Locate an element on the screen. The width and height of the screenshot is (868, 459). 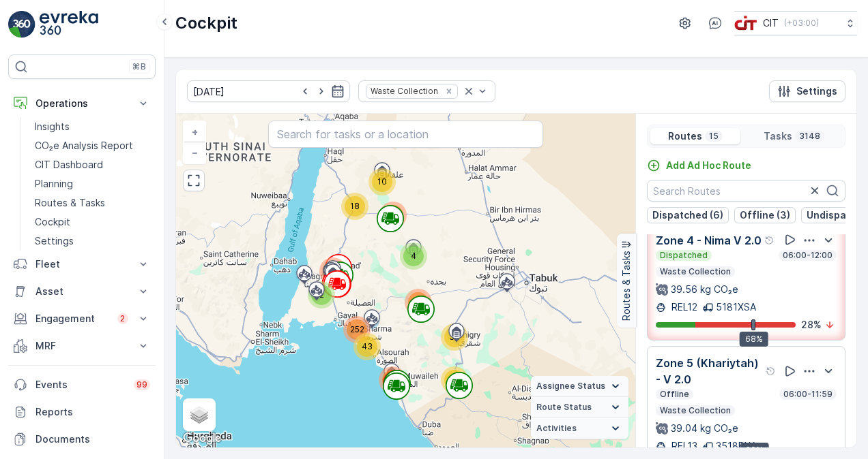
img: logo_light-DOdMpM7g.png is located at coordinates (69, 24).